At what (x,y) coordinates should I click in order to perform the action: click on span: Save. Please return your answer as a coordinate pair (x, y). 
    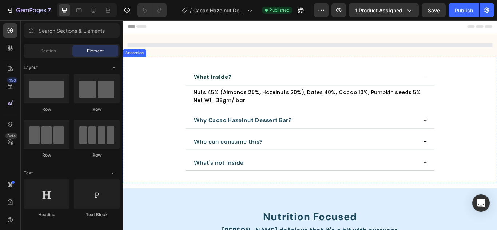
    Looking at the image, I should click on (433, 10).